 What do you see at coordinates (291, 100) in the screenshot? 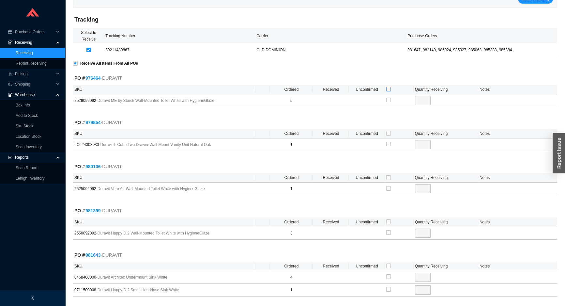
I see `td: 5` at bounding box center [291, 100].